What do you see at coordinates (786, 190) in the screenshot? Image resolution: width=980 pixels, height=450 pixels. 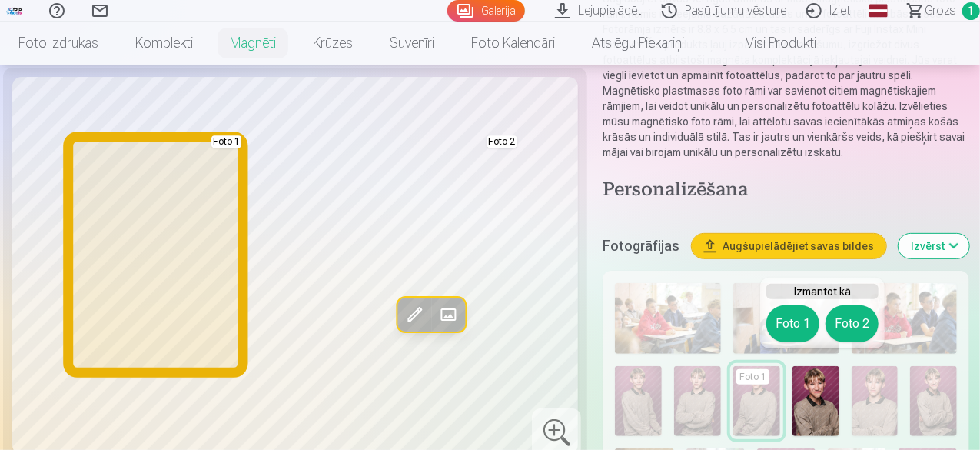 I see `h4: Personalizēšana` at bounding box center [786, 190].